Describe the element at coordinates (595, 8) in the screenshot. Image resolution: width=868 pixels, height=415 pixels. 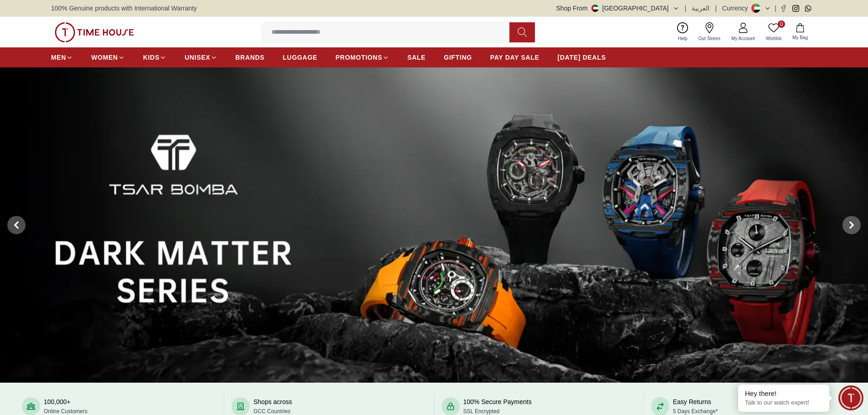
I see `img: United Arab Emirates` at that location.